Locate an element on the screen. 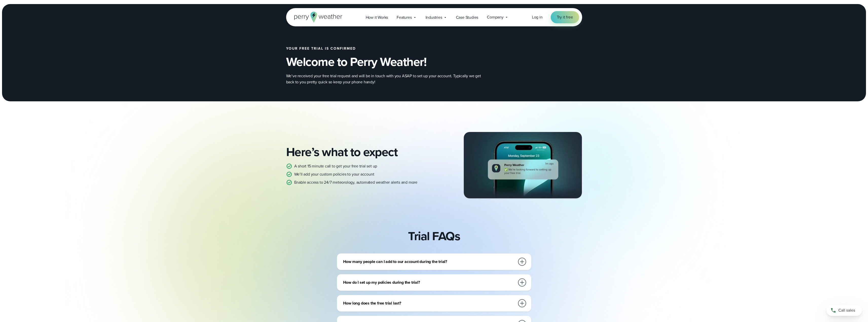 This screenshot has width=868, height=322. h2: Your free trial is confirmed is located at coordinates (396, 49).